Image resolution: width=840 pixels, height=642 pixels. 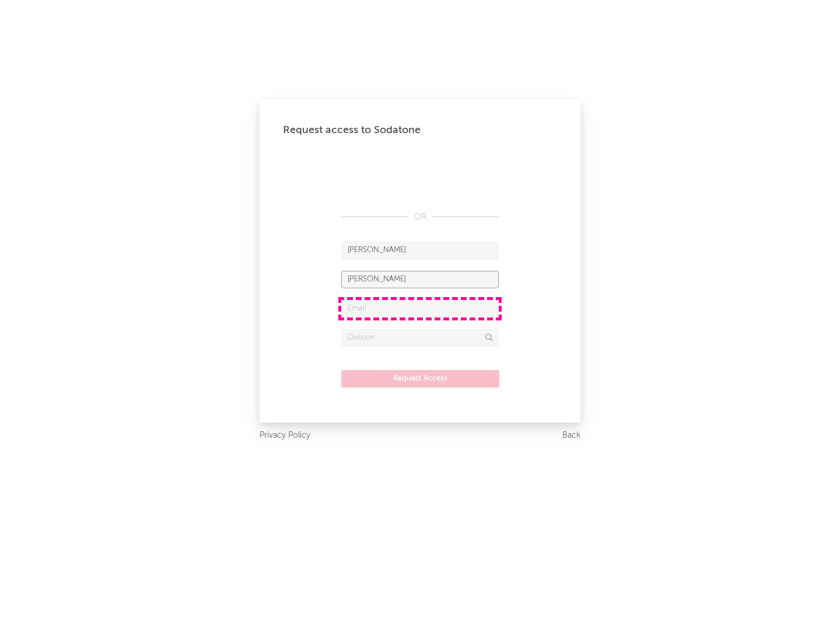 I want to click on div: OR, so click(x=420, y=217).